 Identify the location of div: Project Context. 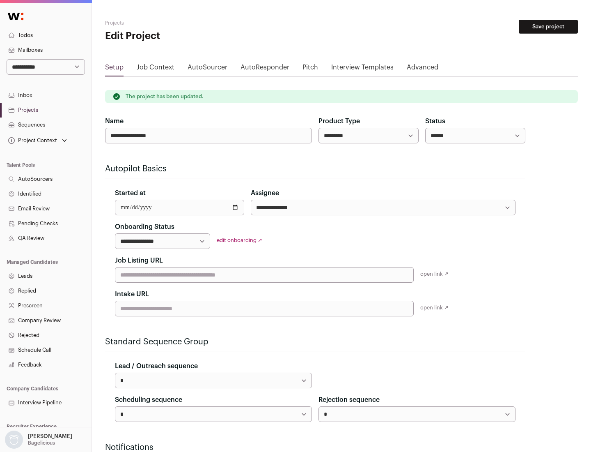
(32, 140).